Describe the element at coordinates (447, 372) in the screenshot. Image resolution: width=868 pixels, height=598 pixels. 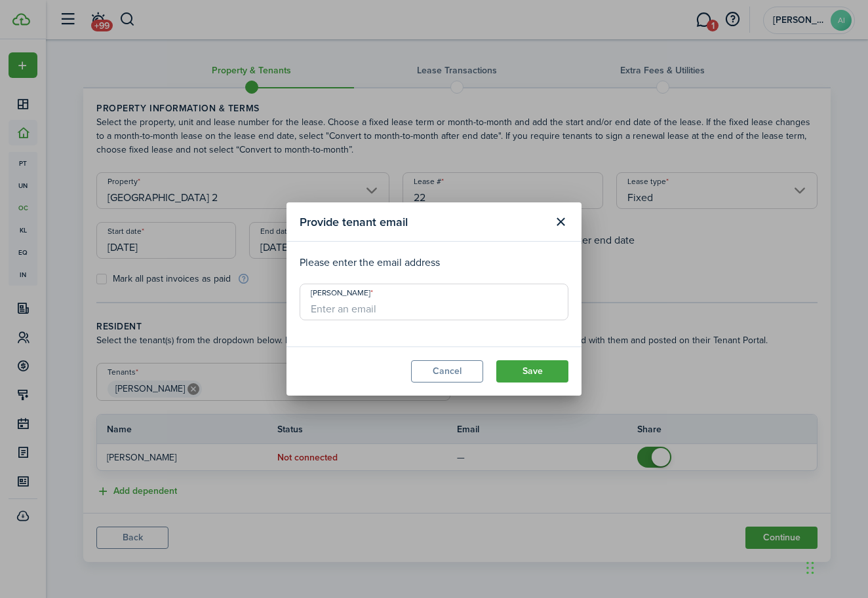
I see `button: Cancel` at that location.